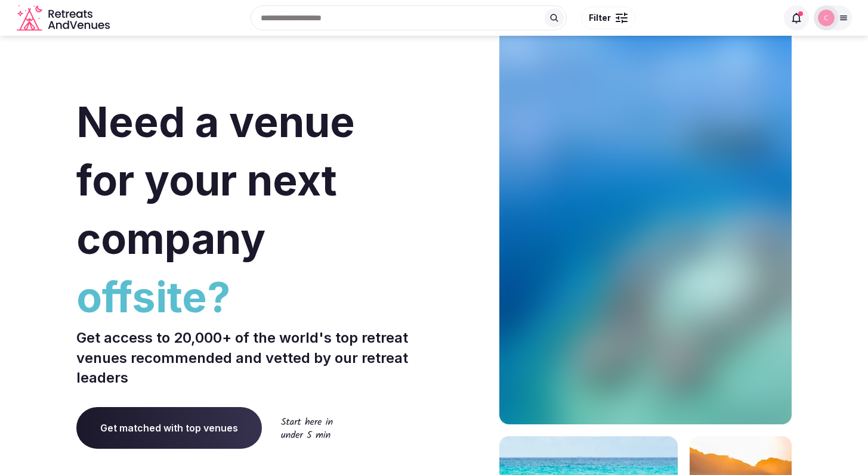 The width and height of the screenshot is (868, 475). What do you see at coordinates (306, 428) in the screenshot?
I see `img: Start here in under 5 min` at bounding box center [306, 428].